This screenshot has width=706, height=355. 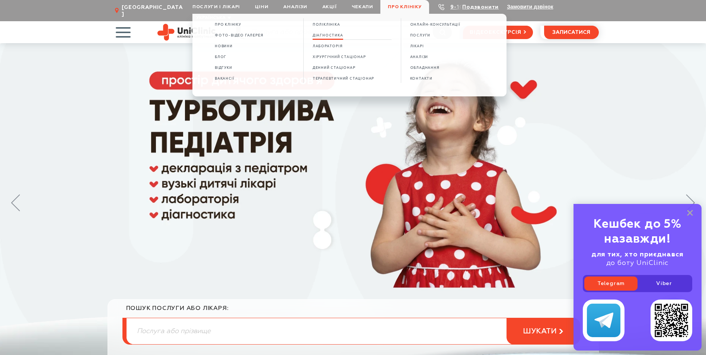 I want to click on a: ТЕРАПЕВТИЧНИЙ СТАЦІОНАР, so click(x=343, y=79).